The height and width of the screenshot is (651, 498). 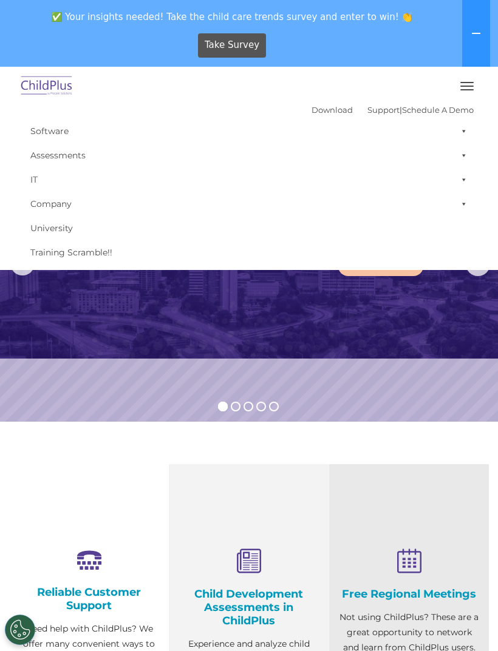 I want to click on h4: Reliable Customer Support, so click(x=89, y=599).